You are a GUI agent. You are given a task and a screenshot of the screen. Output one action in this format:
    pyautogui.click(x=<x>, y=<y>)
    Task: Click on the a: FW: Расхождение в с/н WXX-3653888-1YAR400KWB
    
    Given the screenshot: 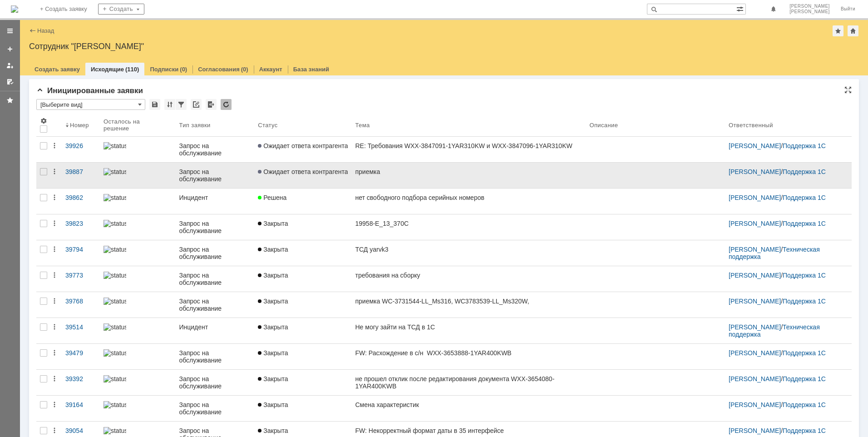 What is the action you would take?
    pyautogui.click(x=469, y=356)
    